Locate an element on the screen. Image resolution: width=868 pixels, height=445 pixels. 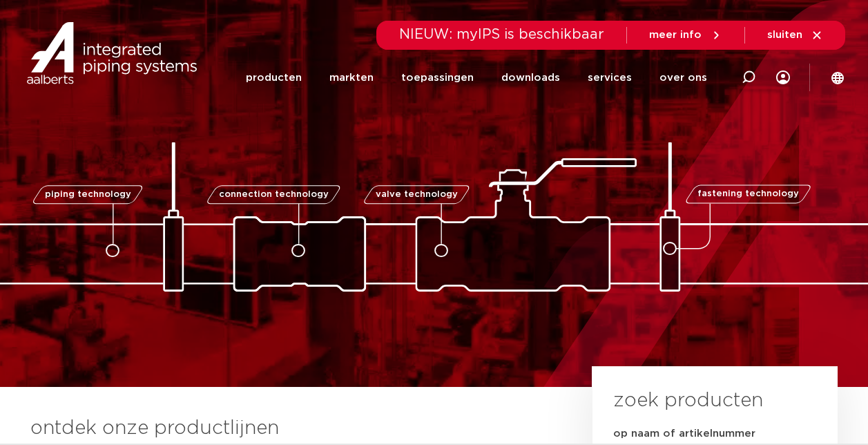
span: connection technology is located at coordinates (273, 194).